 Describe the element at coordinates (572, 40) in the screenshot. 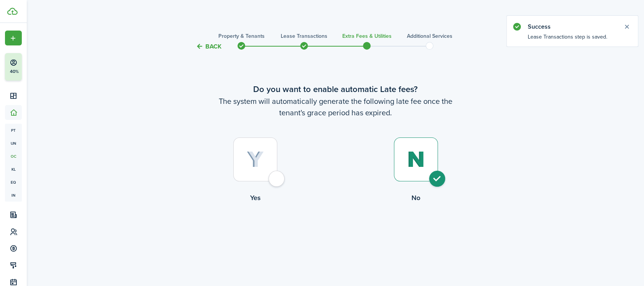

I see `notify-body: Lease Transactions step is saved.` at that location.